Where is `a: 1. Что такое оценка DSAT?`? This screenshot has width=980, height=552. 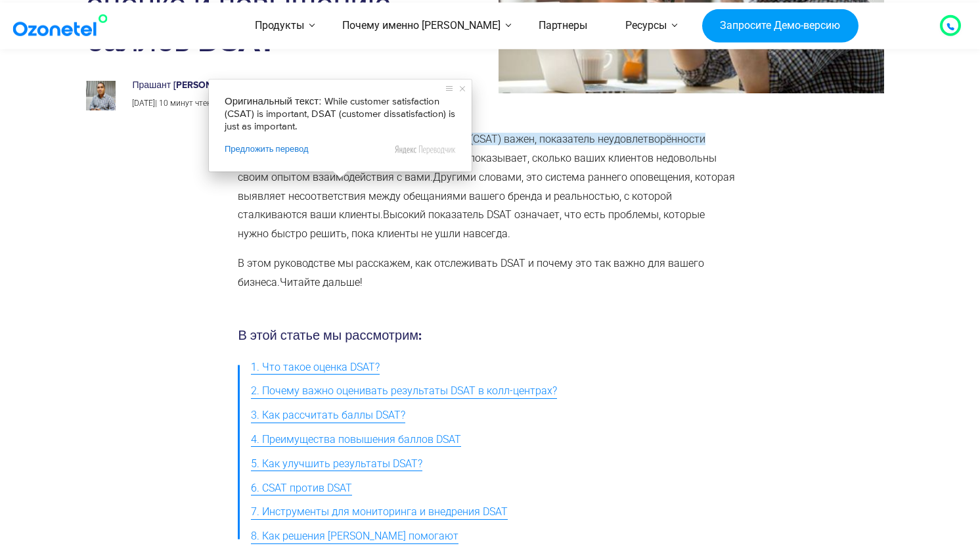 a: 1. Что такое оценка DSAT? is located at coordinates (315, 367).